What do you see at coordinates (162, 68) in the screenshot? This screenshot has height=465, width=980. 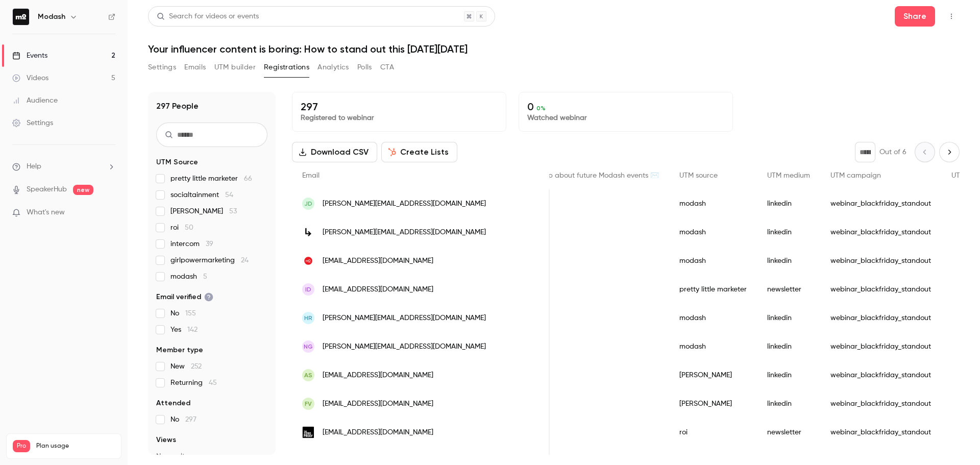 I see `button: Settings` at bounding box center [162, 68].